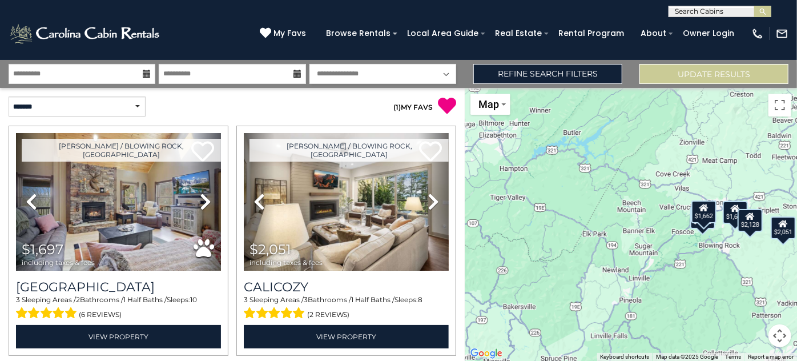  What do you see at coordinates (346, 287) in the screenshot?
I see `a: Calicozy` at bounding box center [346, 287].